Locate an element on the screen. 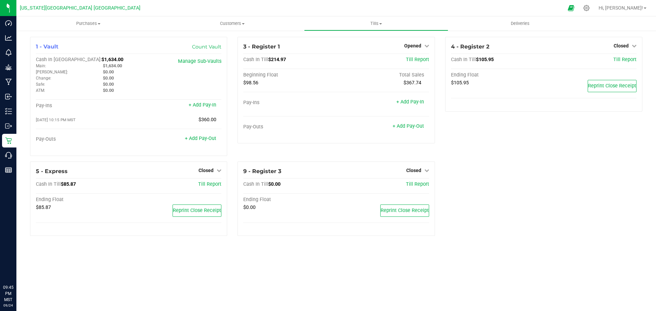 The height and width of the screenshot is (311, 656). div: Manage settings is located at coordinates (586, 8).